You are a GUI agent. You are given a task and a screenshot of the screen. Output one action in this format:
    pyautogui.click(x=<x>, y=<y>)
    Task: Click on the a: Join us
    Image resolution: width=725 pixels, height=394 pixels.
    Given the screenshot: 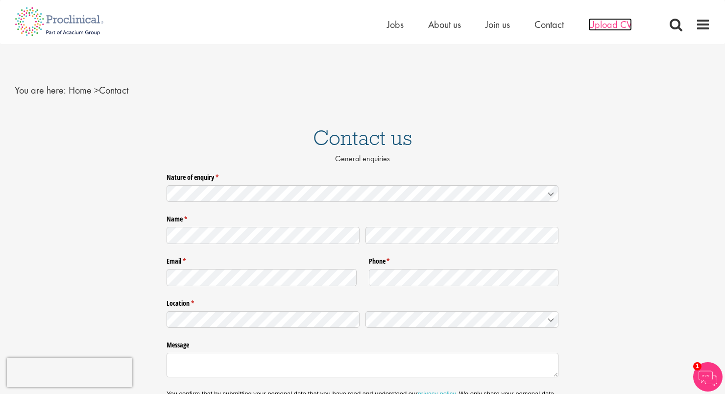 What is the action you would take?
    pyautogui.click(x=497, y=24)
    